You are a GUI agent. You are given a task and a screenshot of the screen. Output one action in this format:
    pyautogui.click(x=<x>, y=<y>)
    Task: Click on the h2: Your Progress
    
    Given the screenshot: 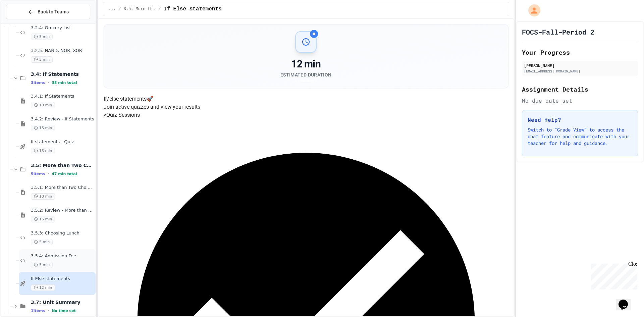 What is the action you would take?
    pyautogui.click(x=580, y=53)
    